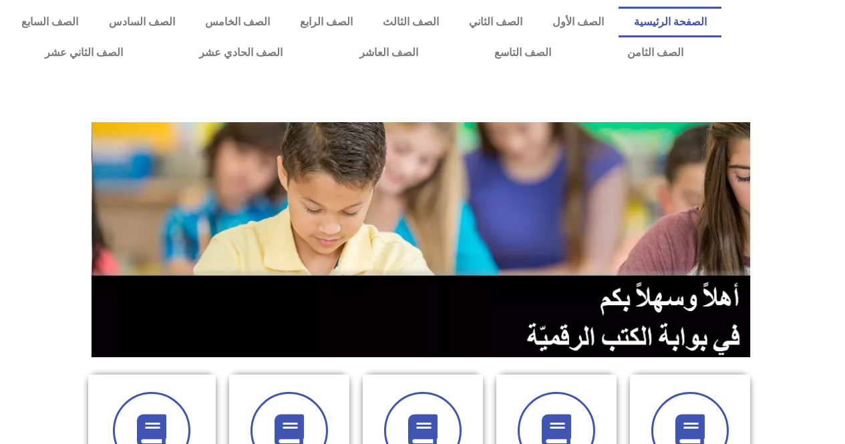  Describe the element at coordinates (655, 53) in the screenshot. I see `a: الصف الثامن` at that location.